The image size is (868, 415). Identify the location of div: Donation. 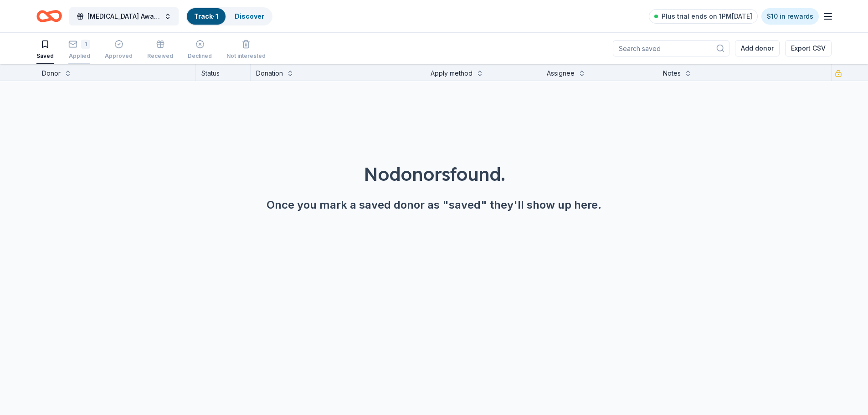
(269, 74).